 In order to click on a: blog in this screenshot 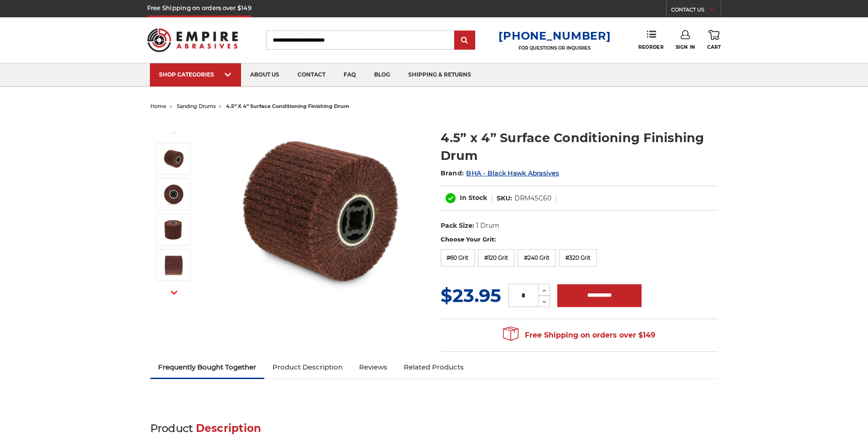, I will do `click(382, 75)`.